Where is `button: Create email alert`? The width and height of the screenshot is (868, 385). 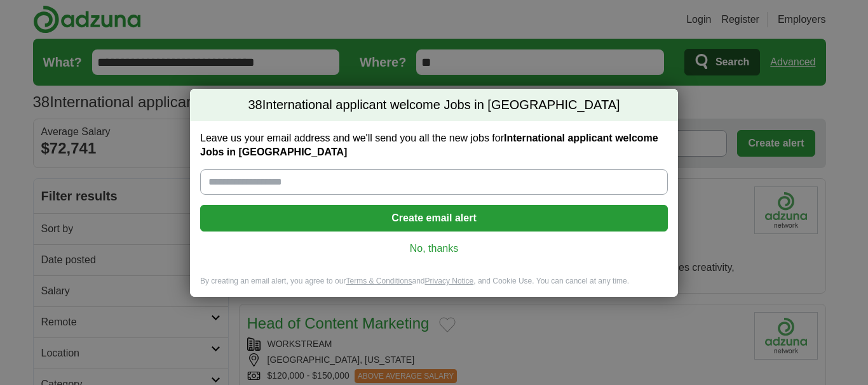
button: Create email alert is located at coordinates (434, 219).